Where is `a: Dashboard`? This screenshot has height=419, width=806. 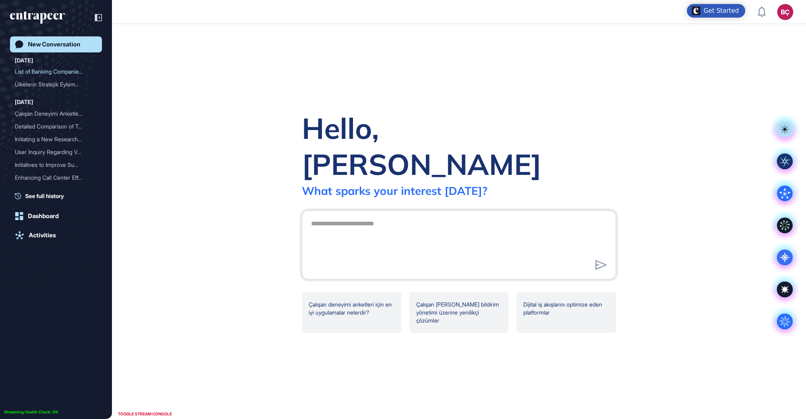
a: Dashboard is located at coordinates (56, 216).